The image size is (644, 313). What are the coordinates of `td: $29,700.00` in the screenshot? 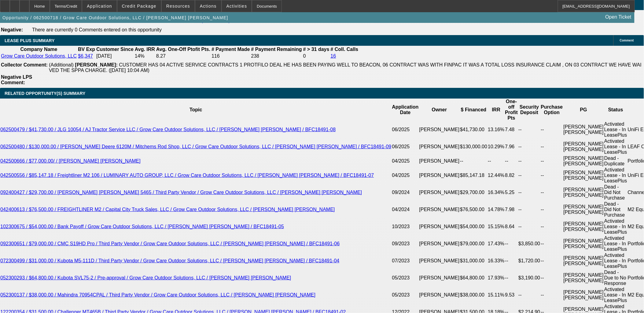 It's located at (474, 193).